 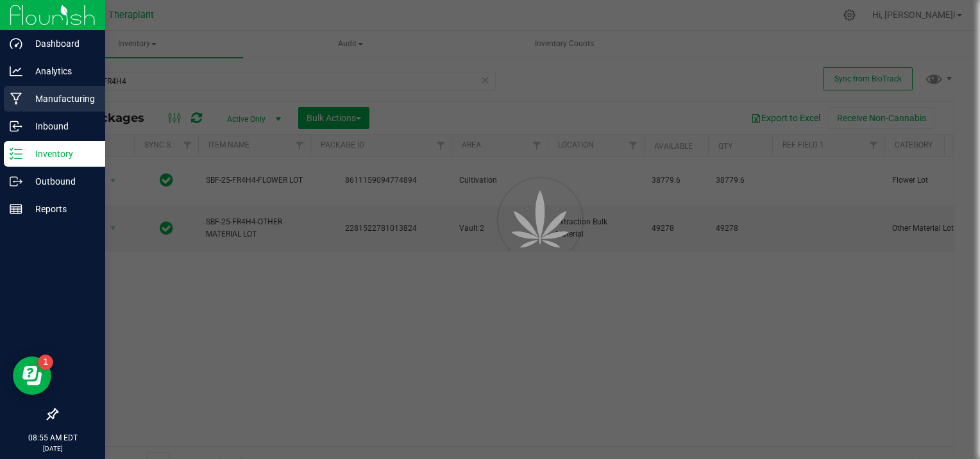 What do you see at coordinates (61, 99) in the screenshot?
I see `p: Manufacturing` at bounding box center [61, 99].